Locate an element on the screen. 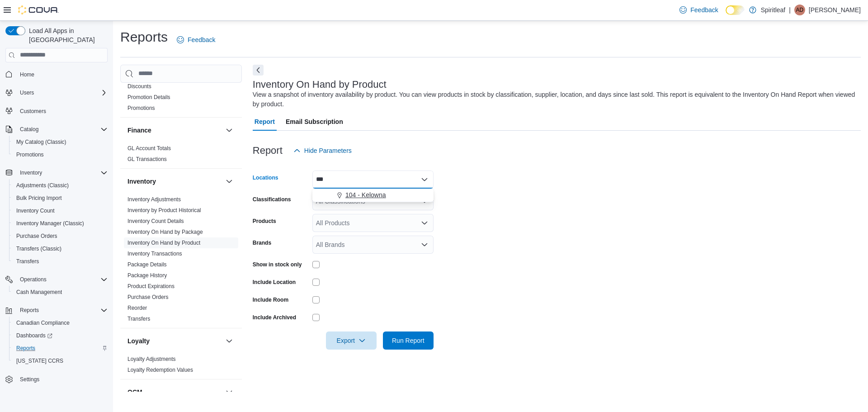  button: Close list of options is located at coordinates (425, 179).